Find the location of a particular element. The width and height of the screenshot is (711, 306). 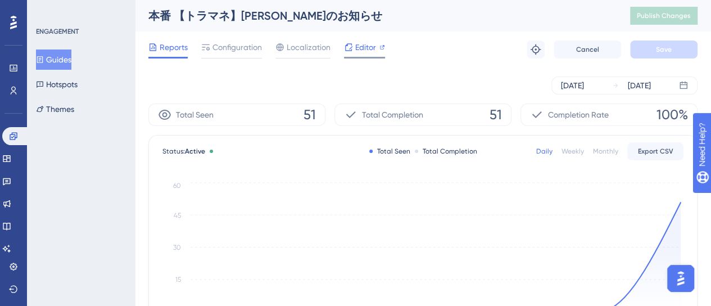

span: 100% is located at coordinates (672, 115).